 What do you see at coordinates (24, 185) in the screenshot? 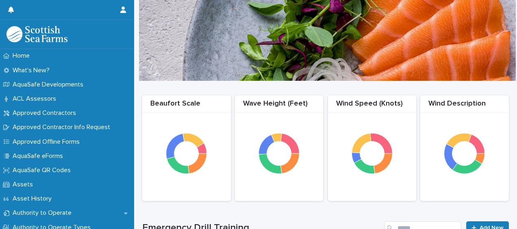
I see `p: Assets` at bounding box center [24, 185].